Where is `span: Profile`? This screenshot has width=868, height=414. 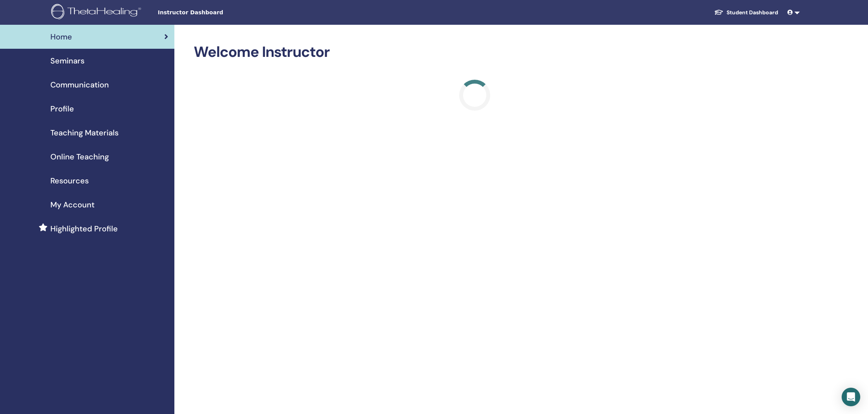 span: Profile is located at coordinates (62, 109).